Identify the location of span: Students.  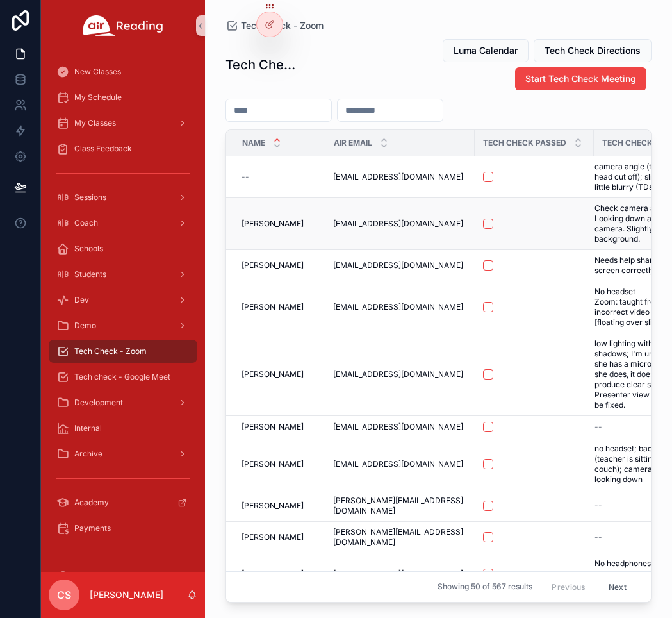
(91, 274).